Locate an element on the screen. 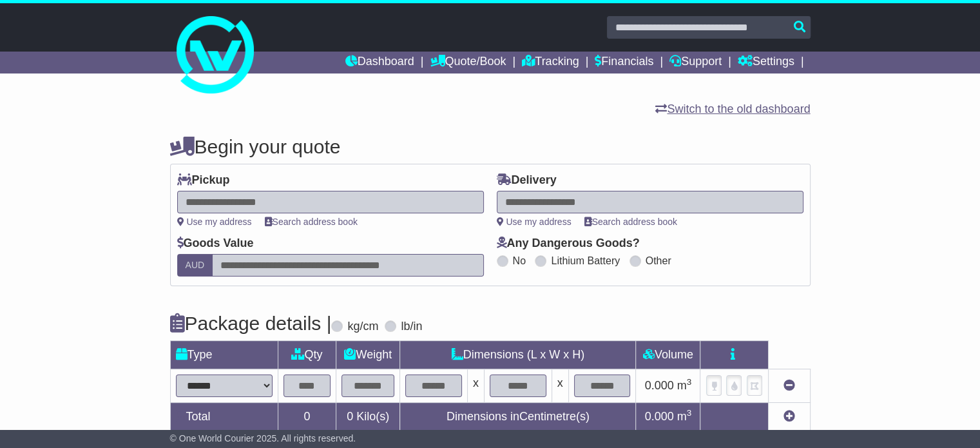  td: Kilo(s) is located at coordinates (368, 417).